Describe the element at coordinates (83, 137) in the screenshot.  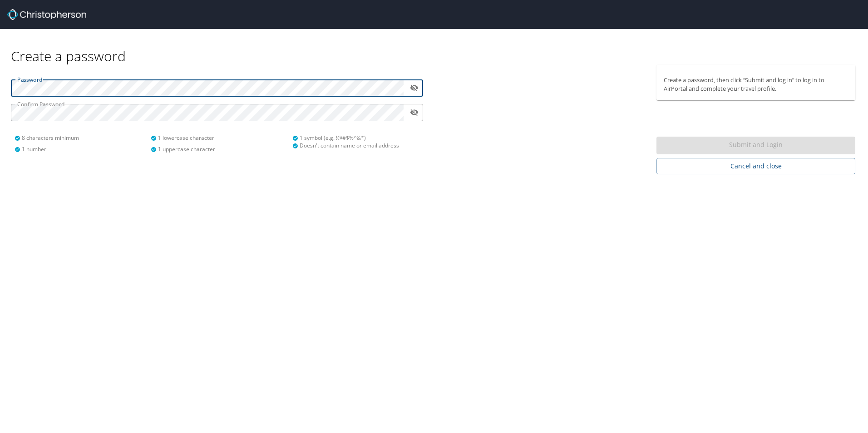
I see `div: 8 characters minimum` at that location.